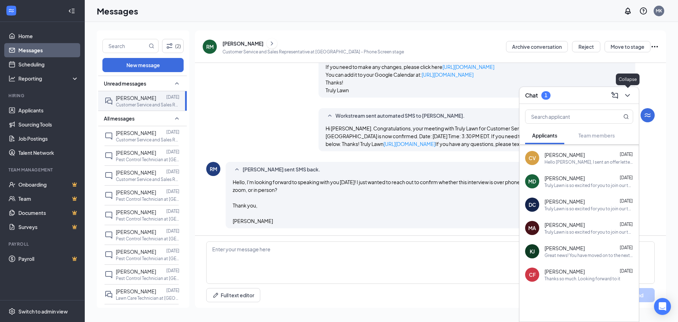  What do you see at coordinates (589, 255) in the screenshot?
I see `div: Great news! You have moved on to the next stage of the application: Hiring Complete. We will reac...` at bounding box center [589, 255].